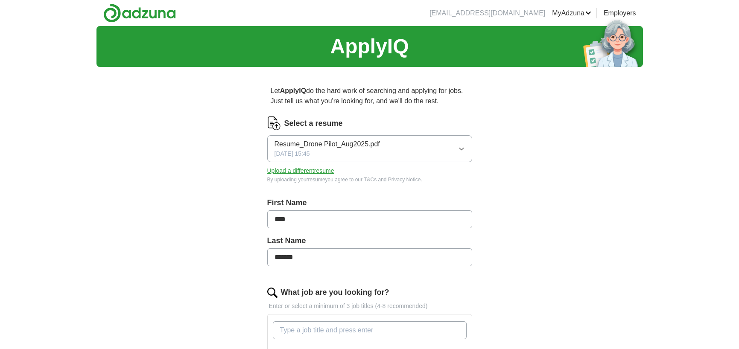  What do you see at coordinates (140, 13) in the screenshot?
I see `img: Adzuna logo` at bounding box center [140, 13].